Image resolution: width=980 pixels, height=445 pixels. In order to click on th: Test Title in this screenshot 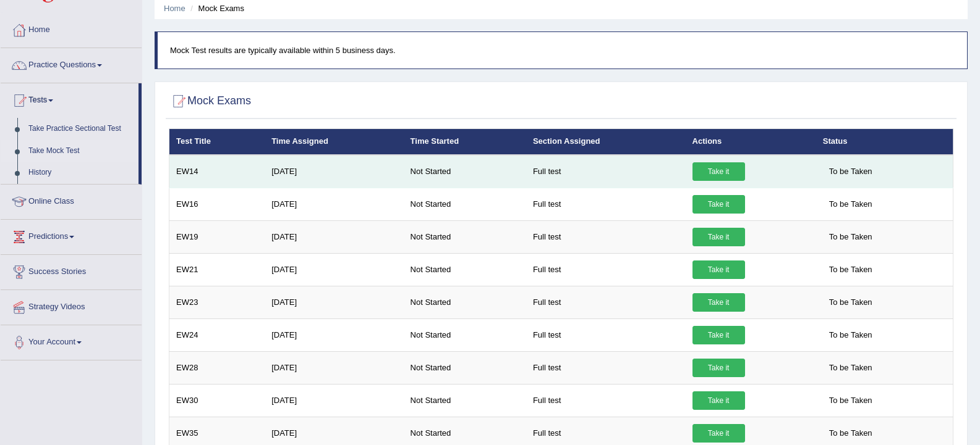, I will do `click(217, 142)`.